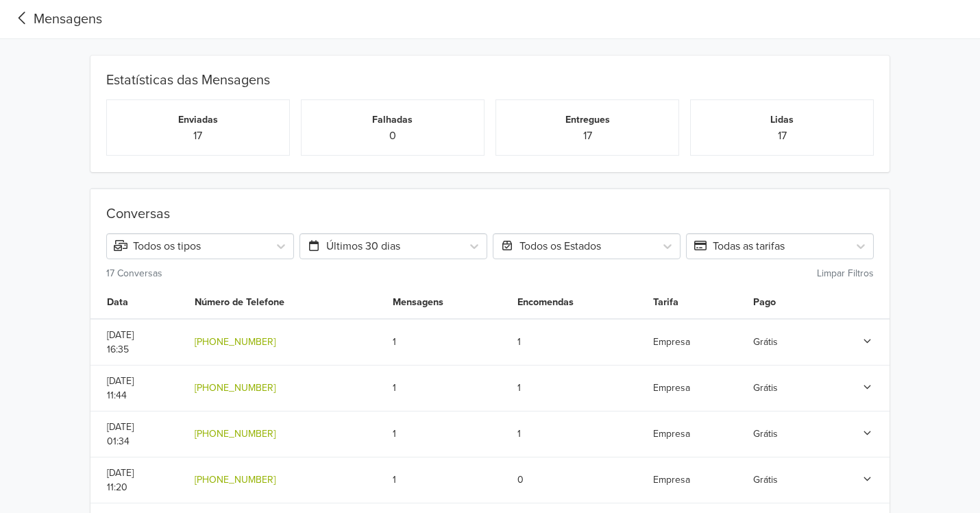 Image resolution: width=980 pixels, height=513 pixels. Describe the element at coordinates (490, 75) in the screenshot. I see `div: Estatísticas das Mensagens` at that location.